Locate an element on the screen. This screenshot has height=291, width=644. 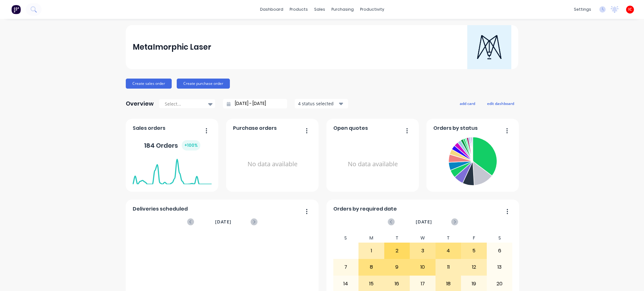
button: add card is located at coordinates (467, 103).